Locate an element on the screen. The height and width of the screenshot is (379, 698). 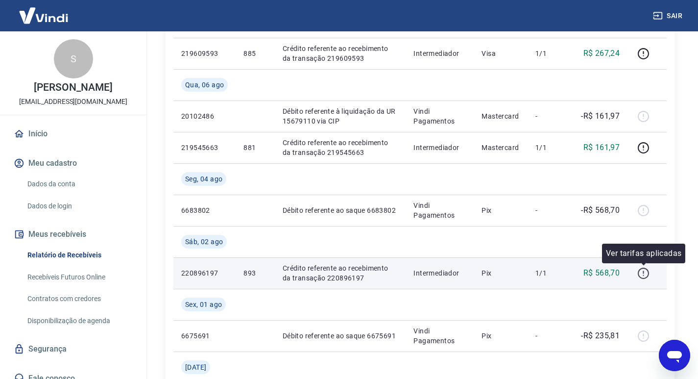
span: Qua, 06 ago is located at coordinates (204, 85).